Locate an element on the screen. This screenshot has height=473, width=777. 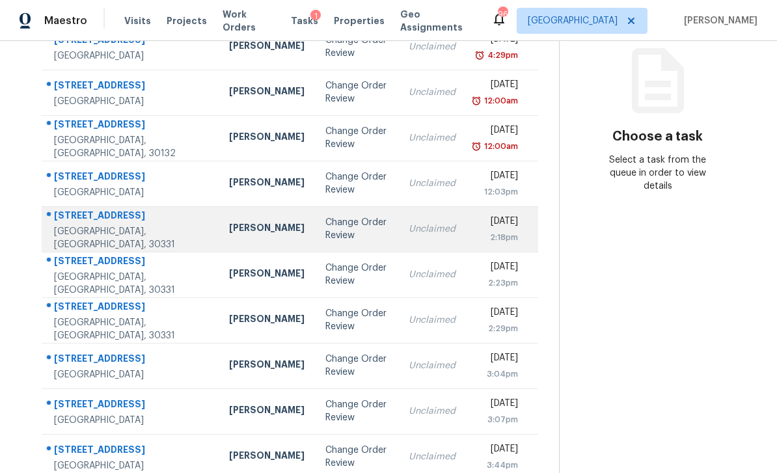
div: 4:29pm is located at coordinates (501, 55).